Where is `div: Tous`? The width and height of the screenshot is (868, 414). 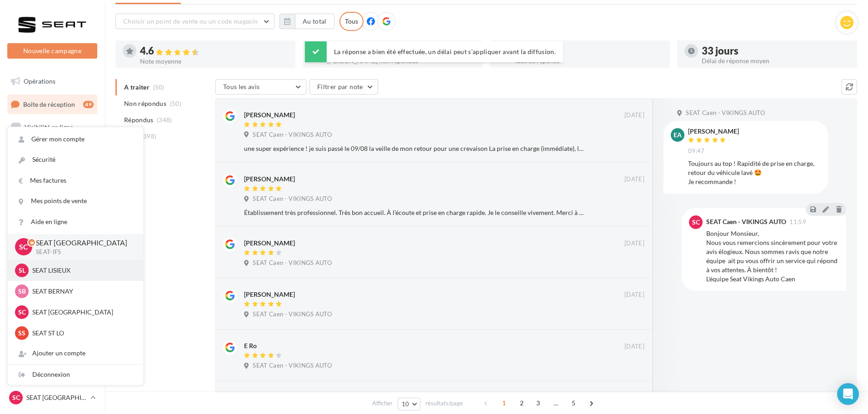
div: Tous is located at coordinates (351, 21).